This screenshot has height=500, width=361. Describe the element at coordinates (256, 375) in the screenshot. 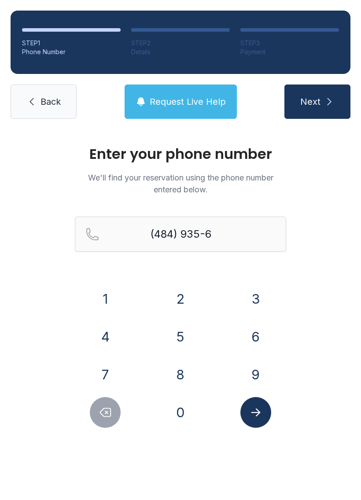

I see `button: 9` at that location.